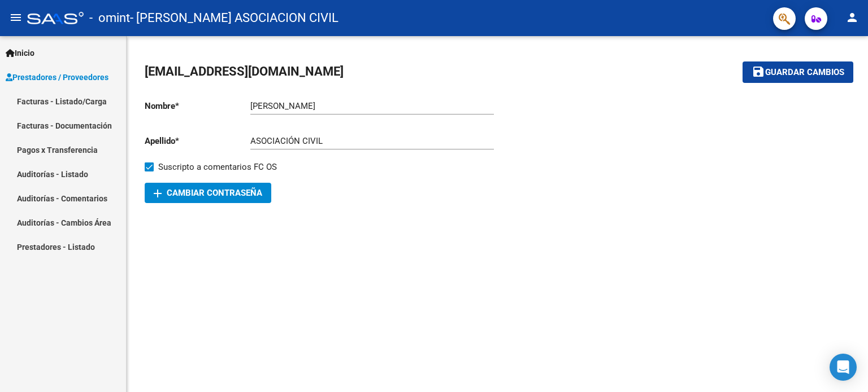  What do you see at coordinates (805, 73) in the screenshot?
I see `span: Guardar cambios` at bounding box center [805, 73].